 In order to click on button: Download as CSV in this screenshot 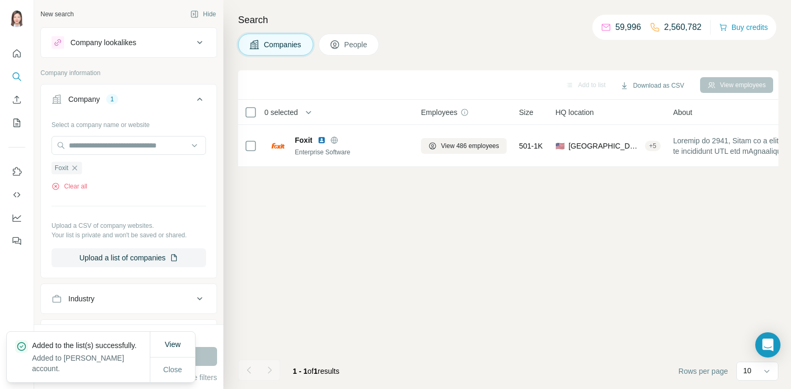, I will do `click(652, 86)`.